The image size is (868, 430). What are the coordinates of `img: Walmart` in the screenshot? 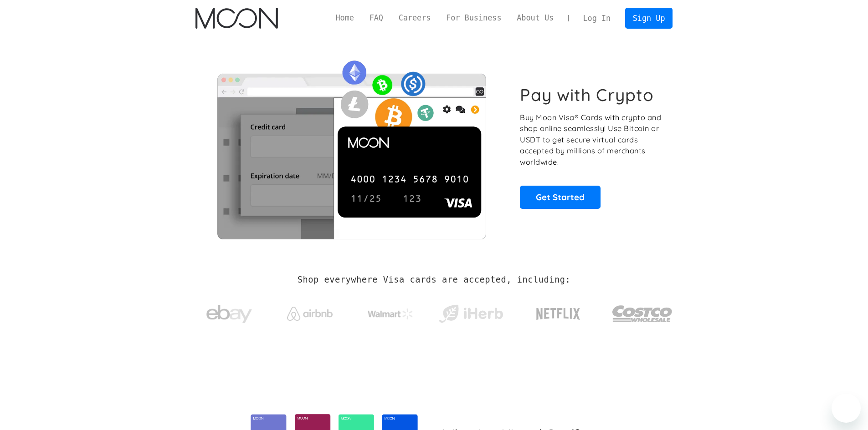 It's located at (391, 314).